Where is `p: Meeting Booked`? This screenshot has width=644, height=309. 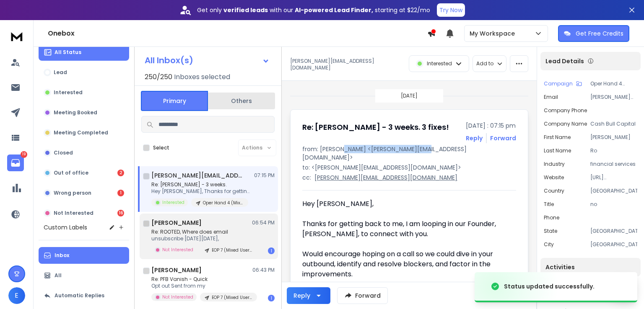 p: Meeting Booked is located at coordinates (75, 112).